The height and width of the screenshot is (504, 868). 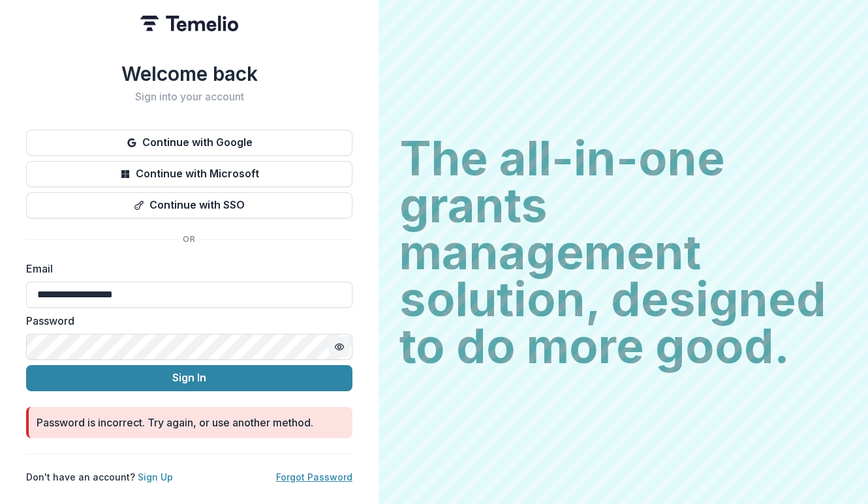 What do you see at coordinates (185, 269) in the screenshot?
I see `label: Email` at bounding box center [185, 269].